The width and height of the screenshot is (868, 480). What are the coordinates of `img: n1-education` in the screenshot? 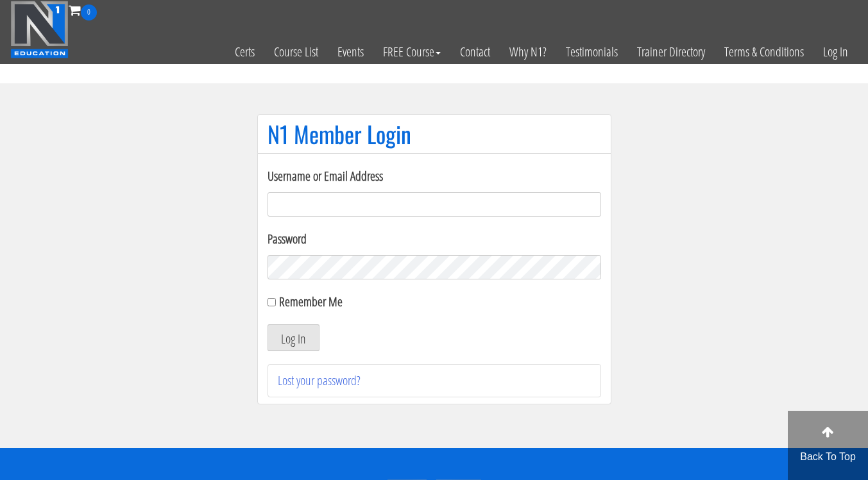 It's located at (40, 29).